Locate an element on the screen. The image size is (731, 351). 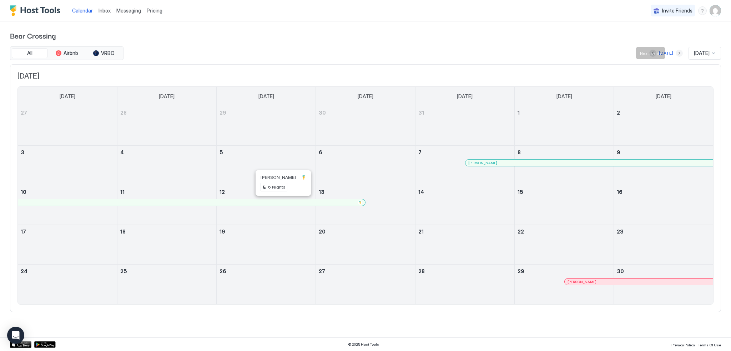
a: November 22, 2024 is located at coordinates (564, 231).